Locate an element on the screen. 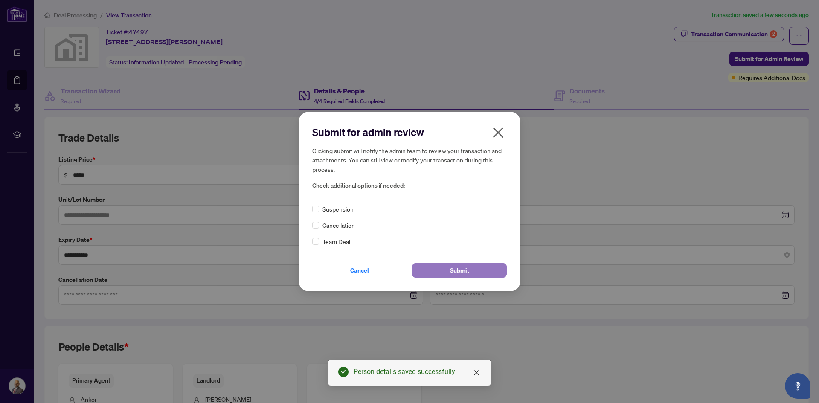  a: Close is located at coordinates (476, 373).